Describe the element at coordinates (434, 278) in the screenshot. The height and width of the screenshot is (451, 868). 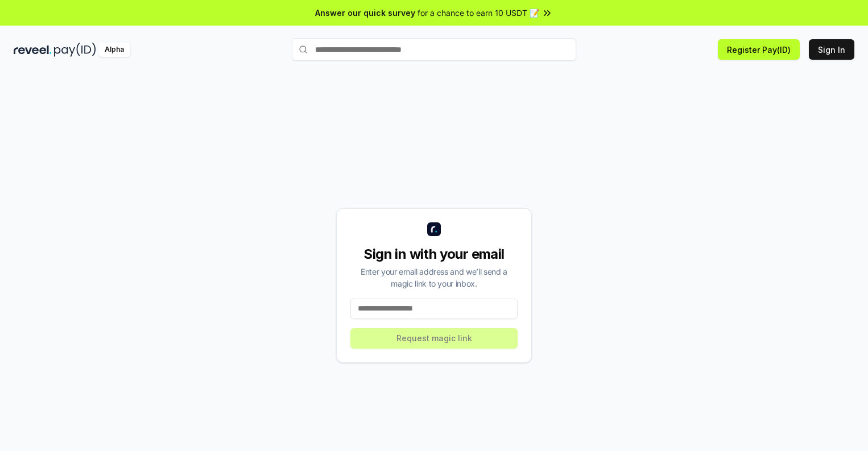
I see `div: Enter your email address and we’ll send a magic link to your inbox.` at that location.